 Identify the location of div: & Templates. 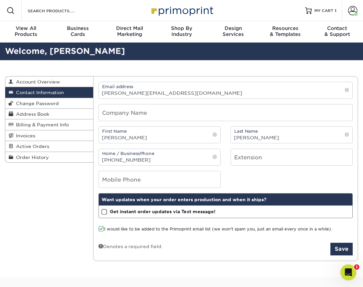
(285, 31).